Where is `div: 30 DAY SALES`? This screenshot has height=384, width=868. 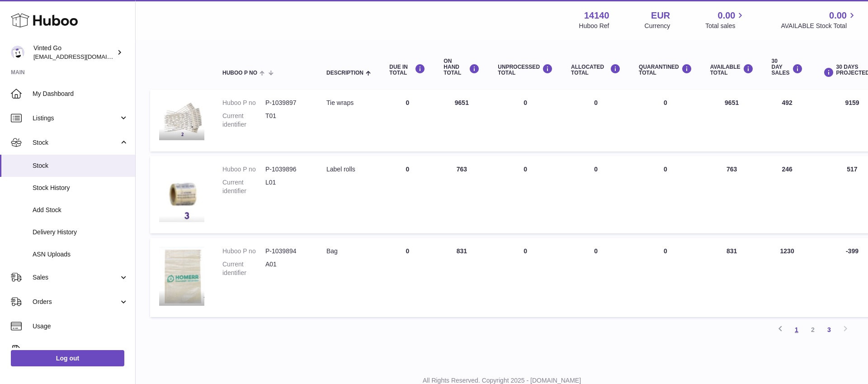
div: 30 DAY SALES is located at coordinates (787, 68).